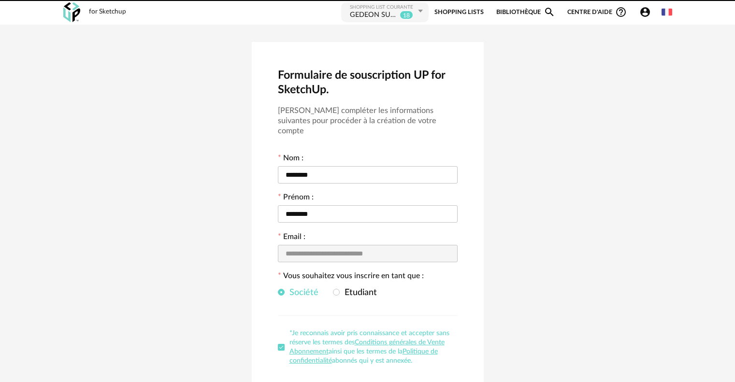 This screenshot has height=382, width=735. I want to click on span: *Je reconnais avoir pris connaissance et accepter sans réserve les termes des ainsi que les terme..., so click(369, 347).